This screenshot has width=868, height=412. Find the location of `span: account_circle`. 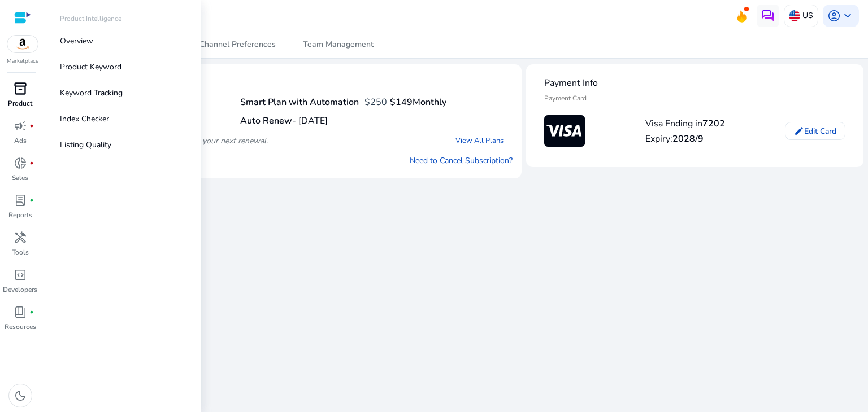

span: account_circle is located at coordinates (834, 16).